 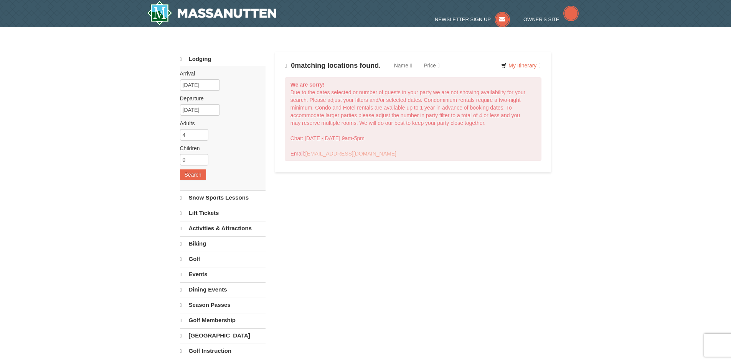 I want to click on label: Children, so click(x=220, y=148).